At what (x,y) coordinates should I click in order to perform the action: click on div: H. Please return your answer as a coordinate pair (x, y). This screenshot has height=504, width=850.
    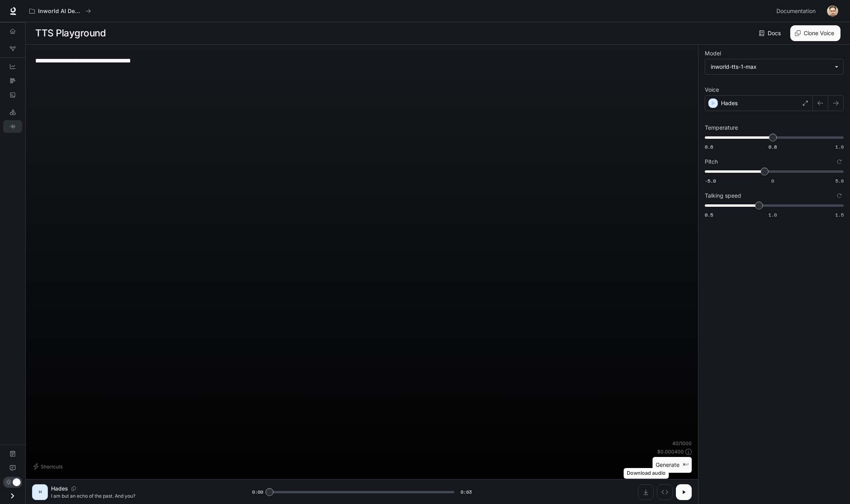
    Looking at the image, I should click on (40, 492).